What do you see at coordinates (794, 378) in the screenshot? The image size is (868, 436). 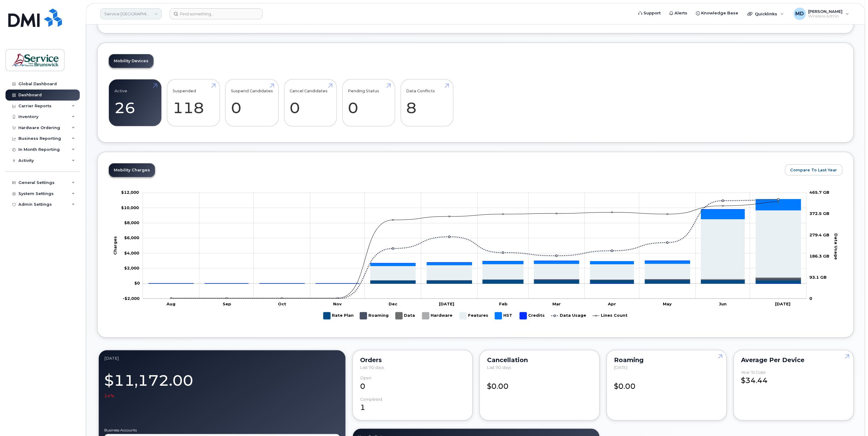 I see `div: $34.44` at bounding box center [794, 378].